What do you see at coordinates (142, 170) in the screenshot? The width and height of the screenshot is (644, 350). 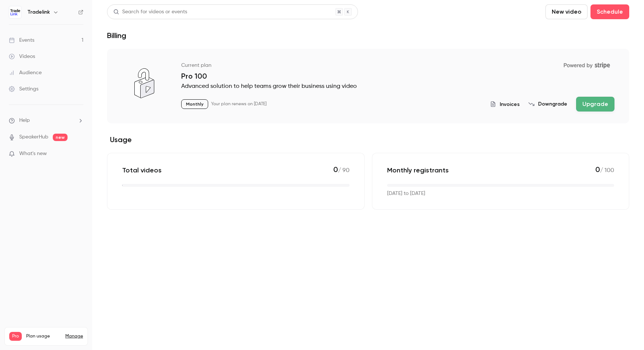 I see `p: Total videos` at bounding box center [142, 170].